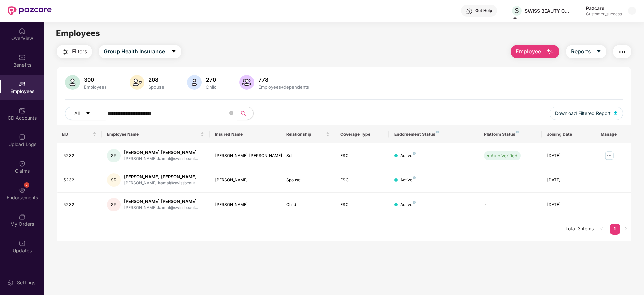 Image resolution: width=644 pixels, height=295 pixels. What do you see at coordinates (510, 134) in the screenshot?
I see `div: Platform Status` at bounding box center [510, 134].